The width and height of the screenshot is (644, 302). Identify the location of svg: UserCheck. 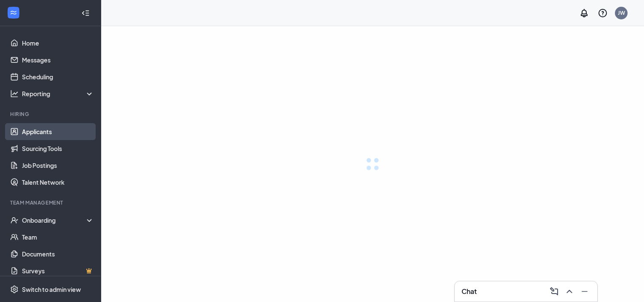
(14, 220).